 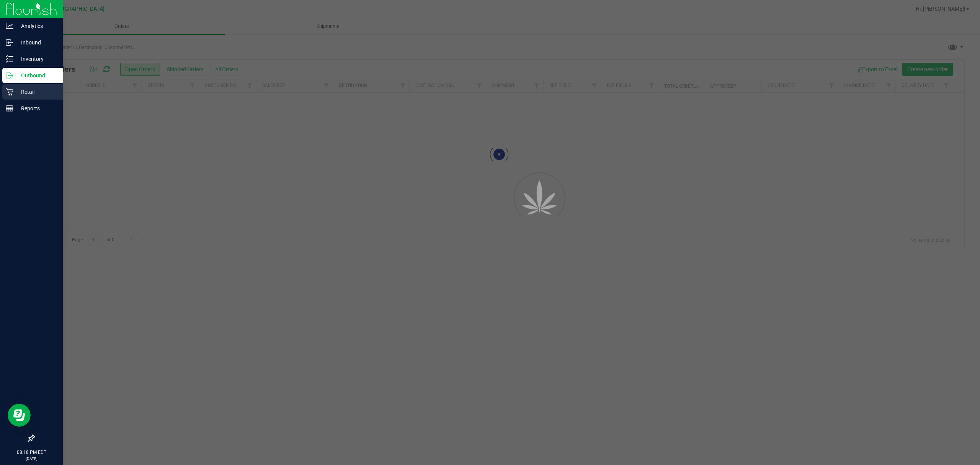 I want to click on p: 08:18 PM EDT, so click(x=32, y=452).